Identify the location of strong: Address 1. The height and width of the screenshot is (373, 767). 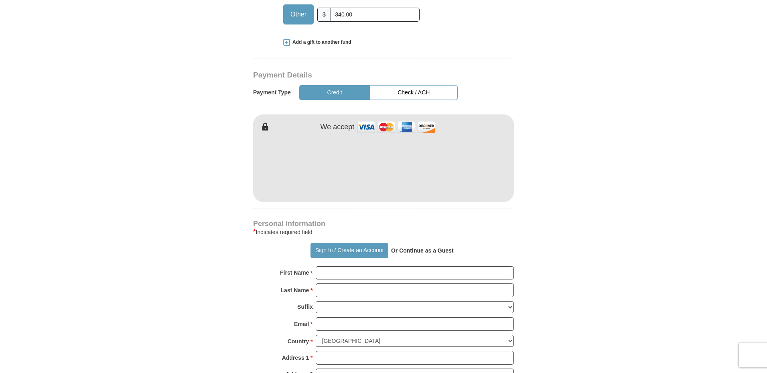
(296, 357).